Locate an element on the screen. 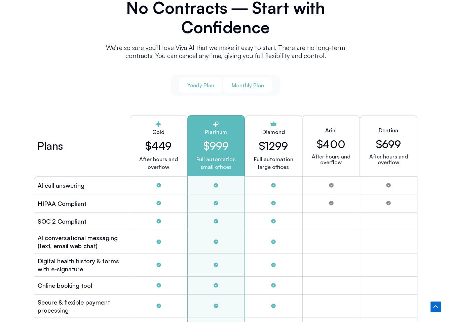 Image resolution: width=451 pixels, height=322 pixels. p: Full automation large offices is located at coordinates (273, 163).